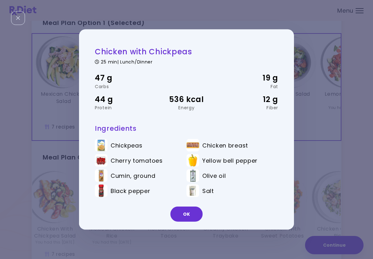 The image size is (373, 259). Describe the element at coordinates (247, 78) in the screenshot. I see `div: 19 g` at that location.